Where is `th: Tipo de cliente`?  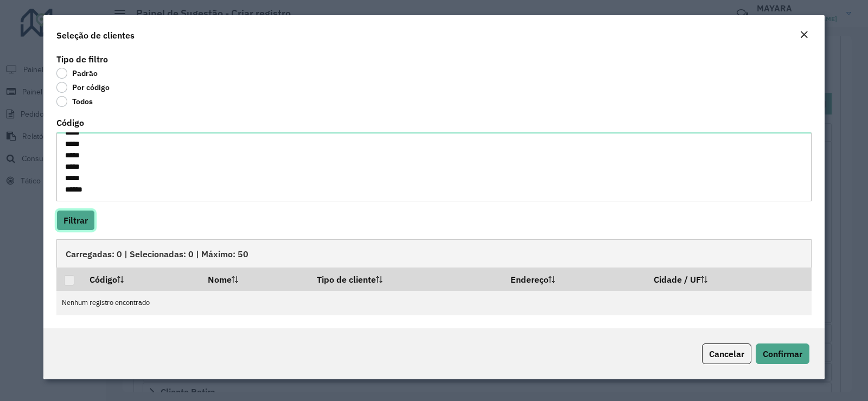 th: Tipo de cliente is located at coordinates (406, 279).